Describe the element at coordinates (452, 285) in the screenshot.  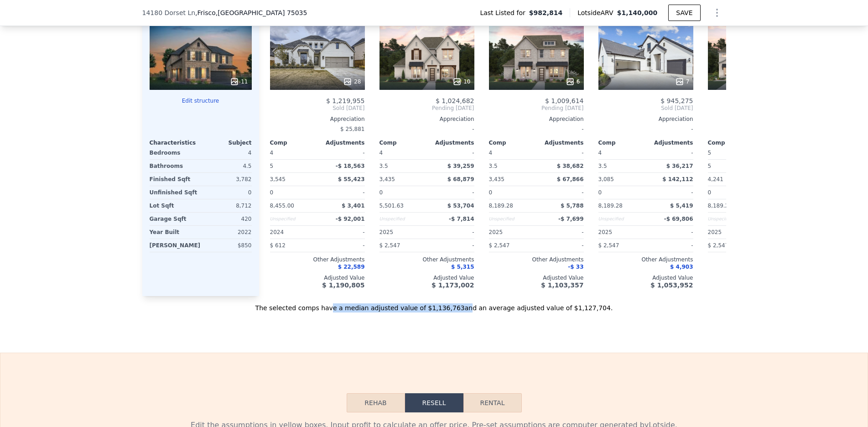
I see `span: $ 1,173,002` at that location.